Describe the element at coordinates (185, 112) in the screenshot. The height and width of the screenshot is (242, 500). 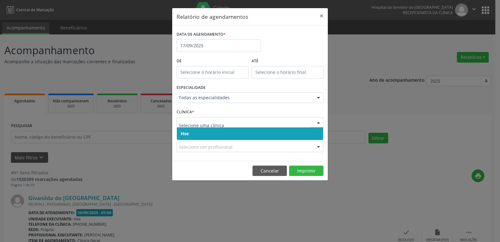
I see `label: CLÍNICA` at that location.